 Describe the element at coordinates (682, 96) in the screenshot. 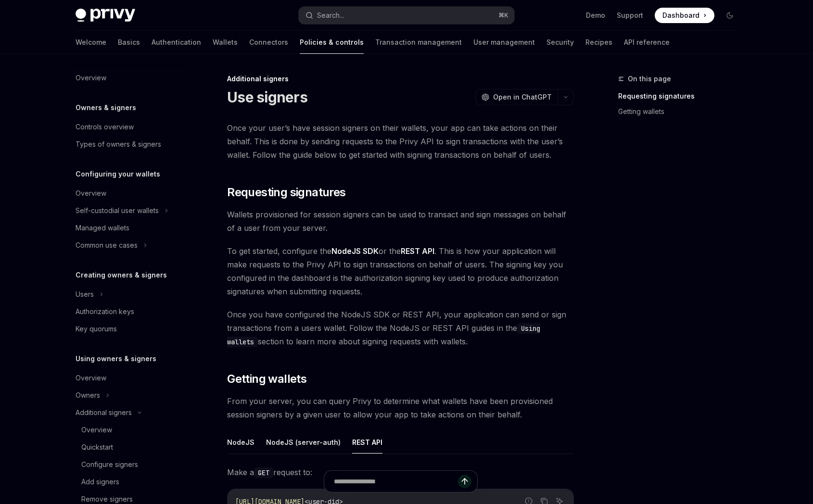

I see `a: Requesting signatures` at that location.